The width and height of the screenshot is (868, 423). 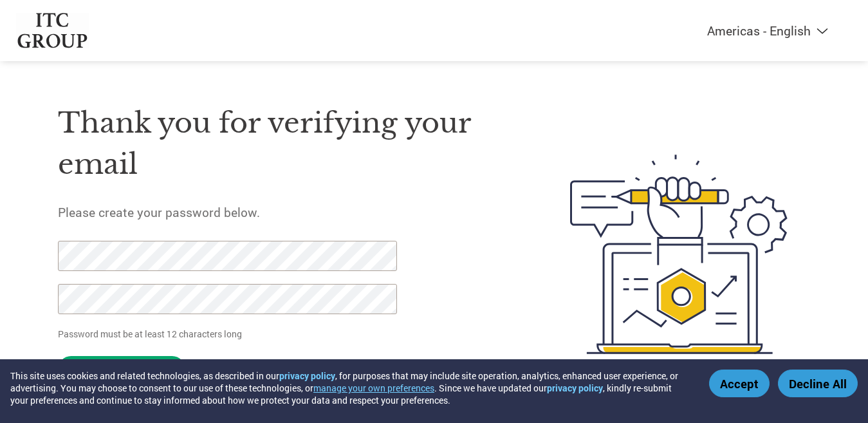 I want to click on img: ITC Group, so click(x=53, y=30).